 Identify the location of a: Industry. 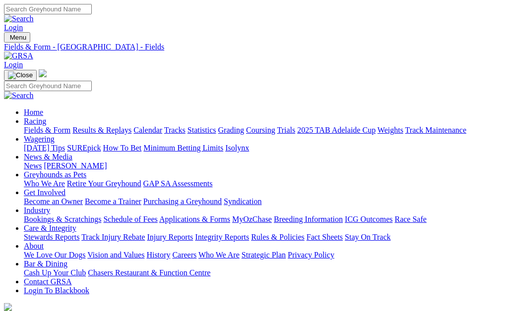
(37, 210).